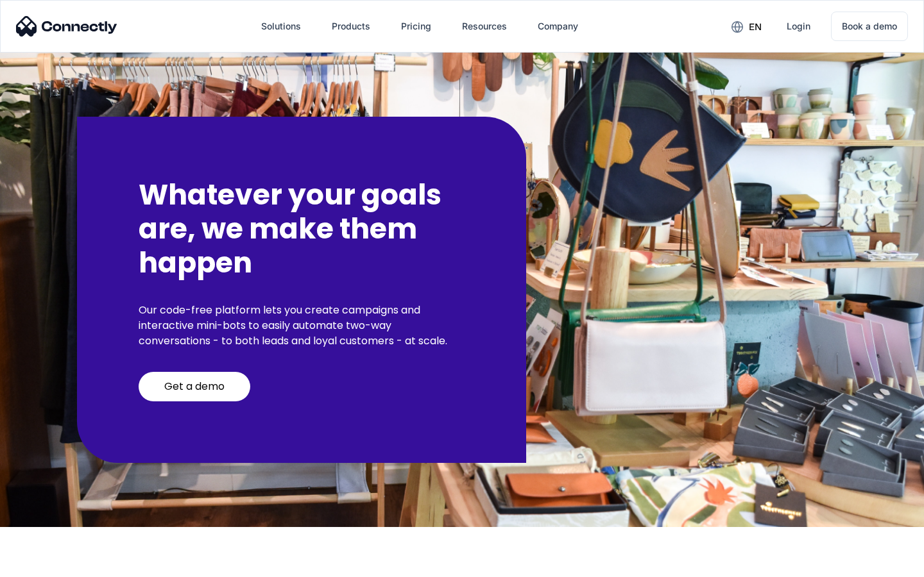 The height and width of the screenshot is (577, 924). What do you see at coordinates (351, 26) in the screenshot?
I see `div: Products` at bounding box center [351, 26].